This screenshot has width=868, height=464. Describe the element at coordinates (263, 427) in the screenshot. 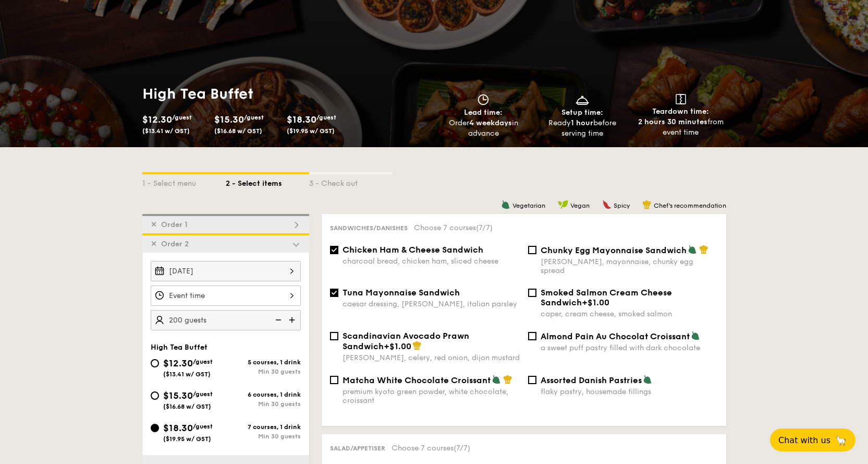

I see `div: 7 courses, 1 drink` at that location.